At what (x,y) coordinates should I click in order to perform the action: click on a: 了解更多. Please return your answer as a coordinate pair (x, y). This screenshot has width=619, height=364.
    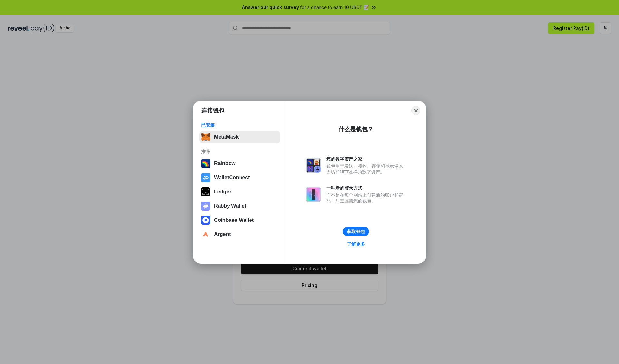
    Looking at the image, I should click on (356, 244).